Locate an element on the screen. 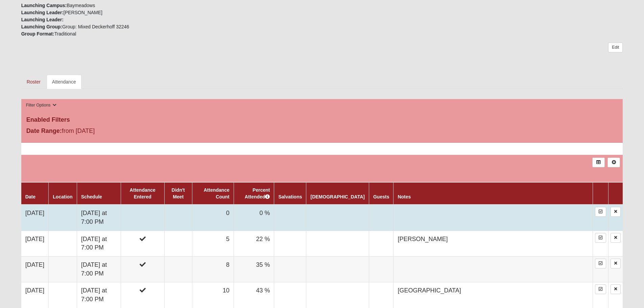 This screenshot has height=308, width=644. a: Didn't Meet is located at coordinates (178, 193).